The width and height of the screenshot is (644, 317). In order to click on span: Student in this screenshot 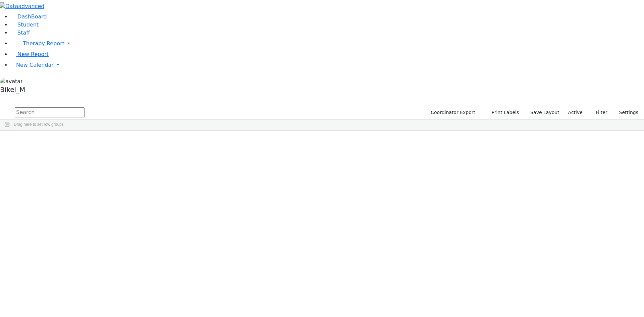, I will do `click(28, 25)`.